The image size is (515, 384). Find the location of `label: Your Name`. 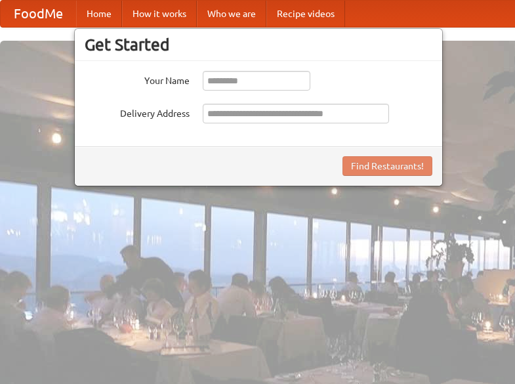

label: Your Name is located at coordinates (137, 79).